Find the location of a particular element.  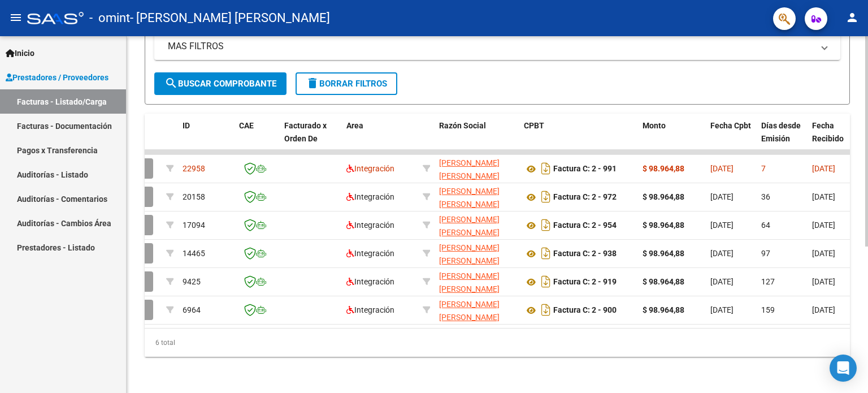

span: Prestadores / Proveedores is located at coordinates (57, 77).